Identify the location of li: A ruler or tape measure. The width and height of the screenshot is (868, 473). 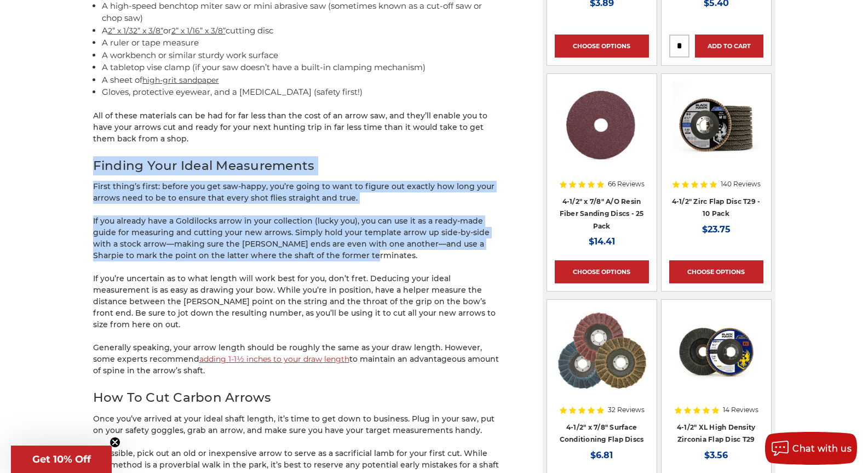
(303, 43).